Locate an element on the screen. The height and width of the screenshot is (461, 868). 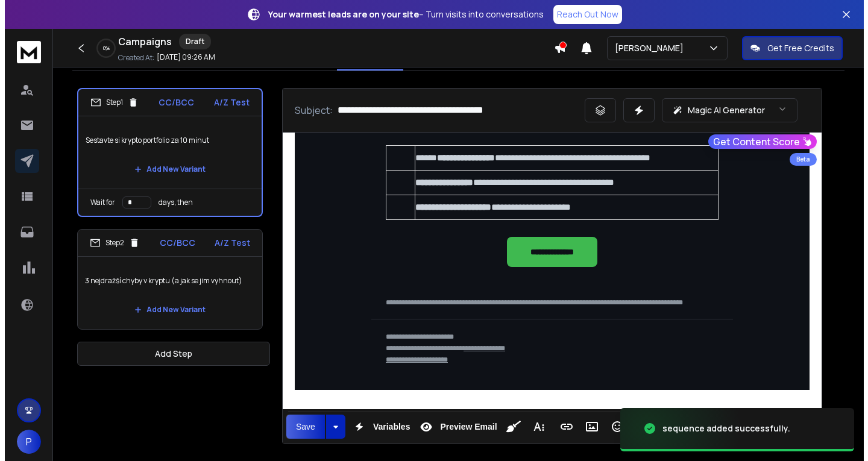
p: Magic AI Generator is located at coordinates (722, 110).